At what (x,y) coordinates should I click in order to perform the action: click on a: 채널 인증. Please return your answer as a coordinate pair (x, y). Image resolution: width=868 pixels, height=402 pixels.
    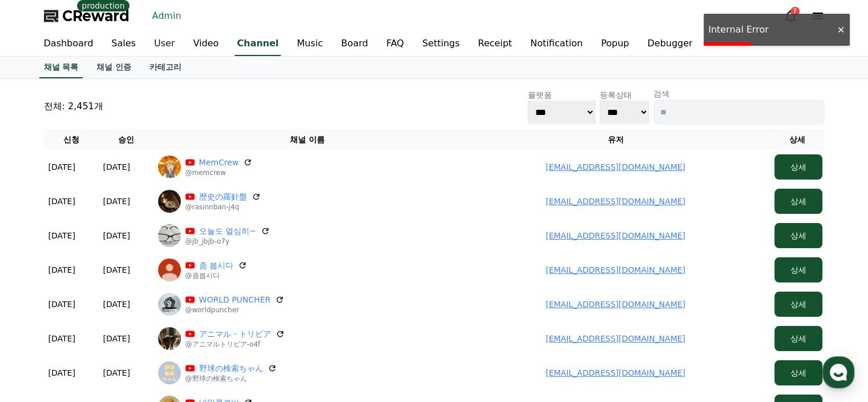
    Looking at the image, I should click on (114, 67).